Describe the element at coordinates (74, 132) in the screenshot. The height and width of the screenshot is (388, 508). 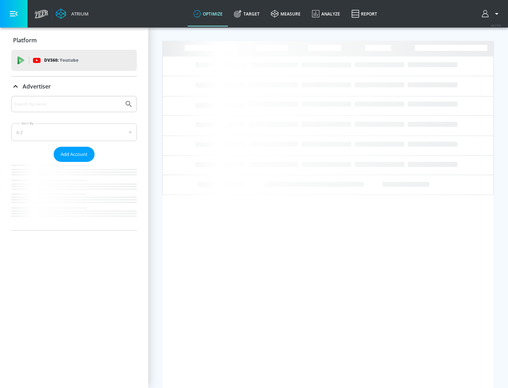
I see `div: A-Z` at that location.